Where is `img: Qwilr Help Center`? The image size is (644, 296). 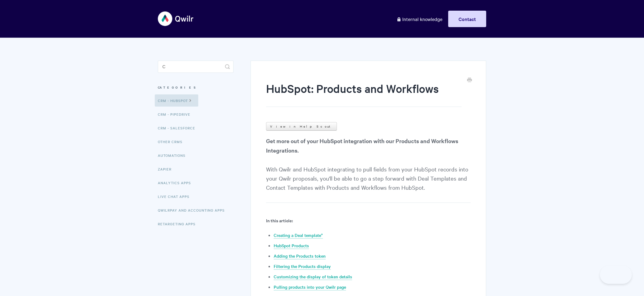
img: Qwilr Help Center is located at coordinates (176, 18).